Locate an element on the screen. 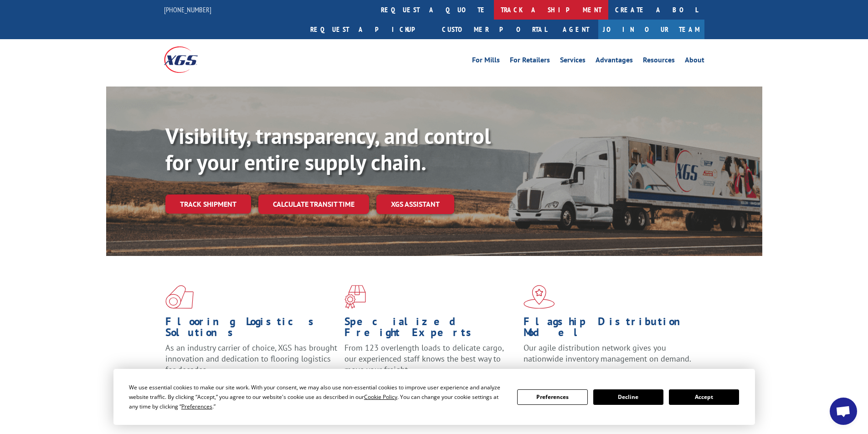 The image size is (868, 434). div: Cookie Consent Prompt is located at coordinates (434, 396).